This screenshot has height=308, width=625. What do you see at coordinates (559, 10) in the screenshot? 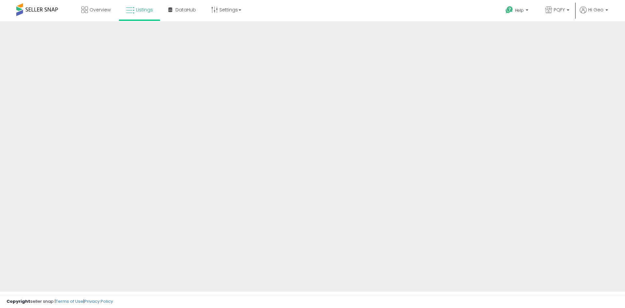
I see `span: PQFY` at bounding box center [559, 10].